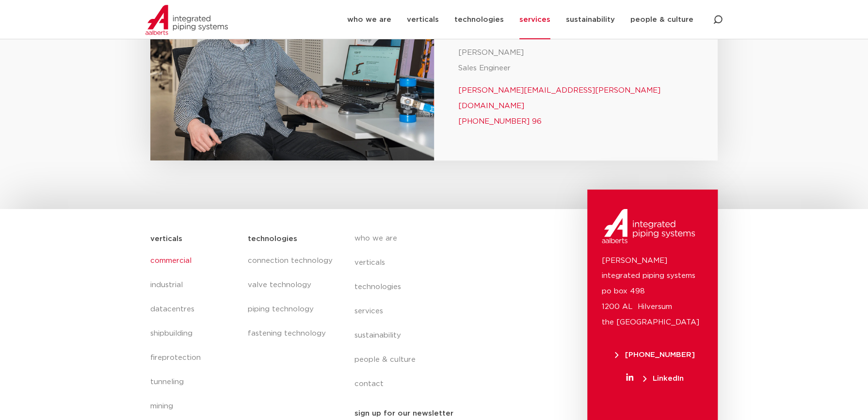 This screenshot has width=868, height=420. What do you see at coordinates (194, 358) in the screenshot?
I see `a: fireprotection` at bounding box center [194, 358].